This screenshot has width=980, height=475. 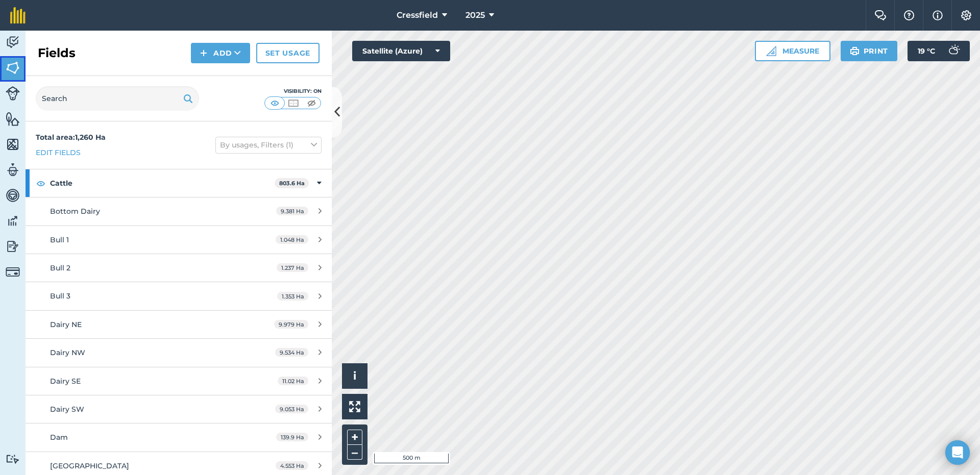 What do you see at coordinates (909, 15) in the screenshot?
I see `img: A question mark icon` at bounding box center [909, 15].